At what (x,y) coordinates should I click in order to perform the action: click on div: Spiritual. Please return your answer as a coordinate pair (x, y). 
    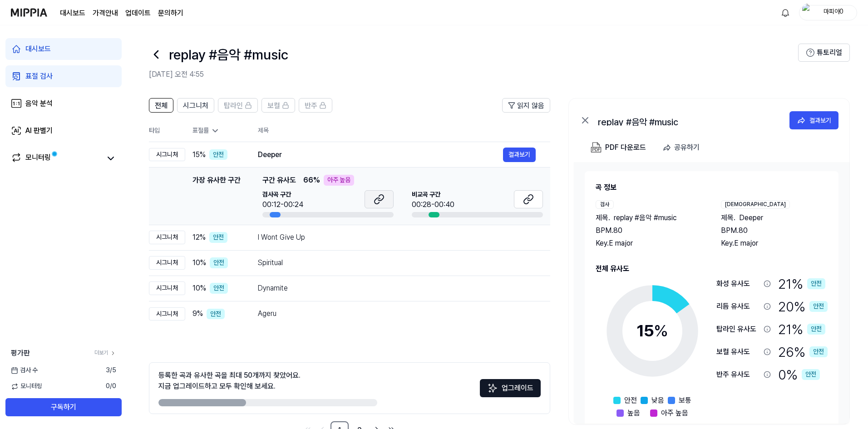
    Looking at the image, I should click on (397, 262).